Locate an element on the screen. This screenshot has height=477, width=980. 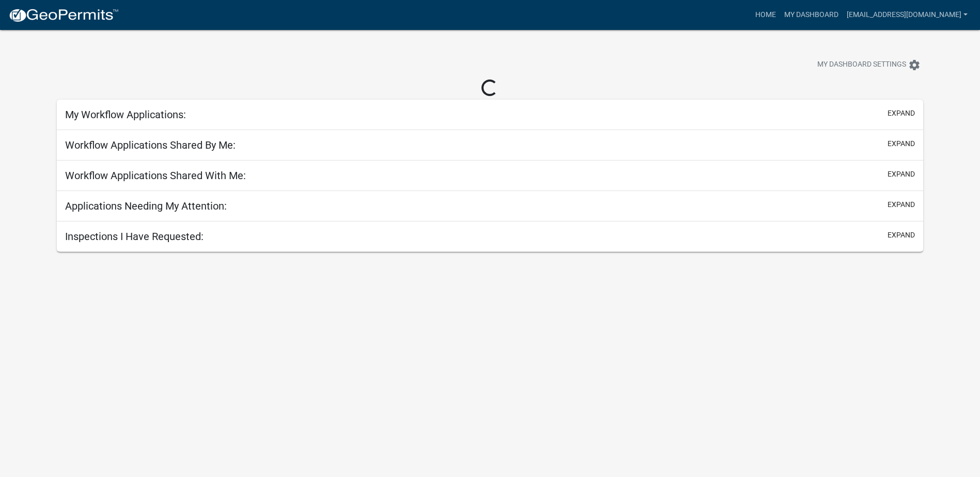
h5: Inspections I Have Requested: is located at coordinates (134, 236).